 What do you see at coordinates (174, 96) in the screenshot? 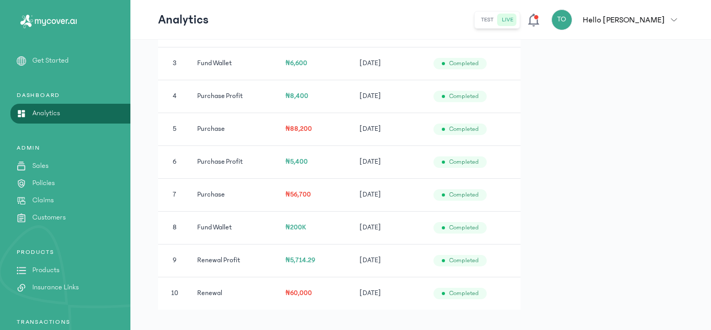
I see `span: 4` at bounding box center [174, 96].